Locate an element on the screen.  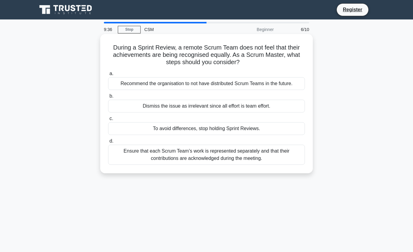
div: 9:36 is located at coordinates (109, 29).